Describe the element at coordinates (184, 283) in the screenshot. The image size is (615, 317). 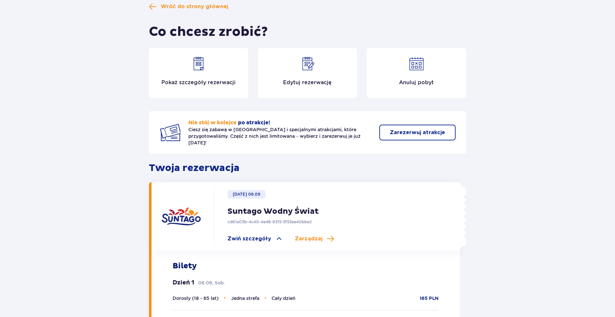
I see `p: Dzień 1` at that location.